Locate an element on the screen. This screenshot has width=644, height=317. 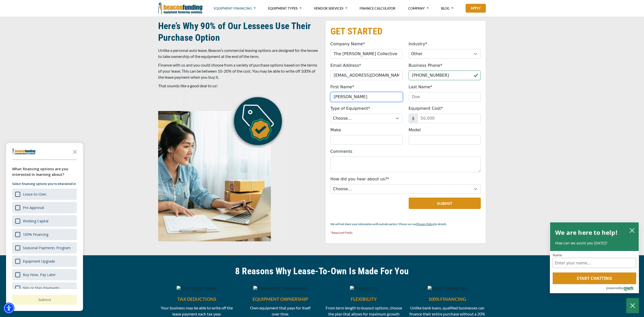
h6: 100% FINANCING is located at coordinates (447, 299).